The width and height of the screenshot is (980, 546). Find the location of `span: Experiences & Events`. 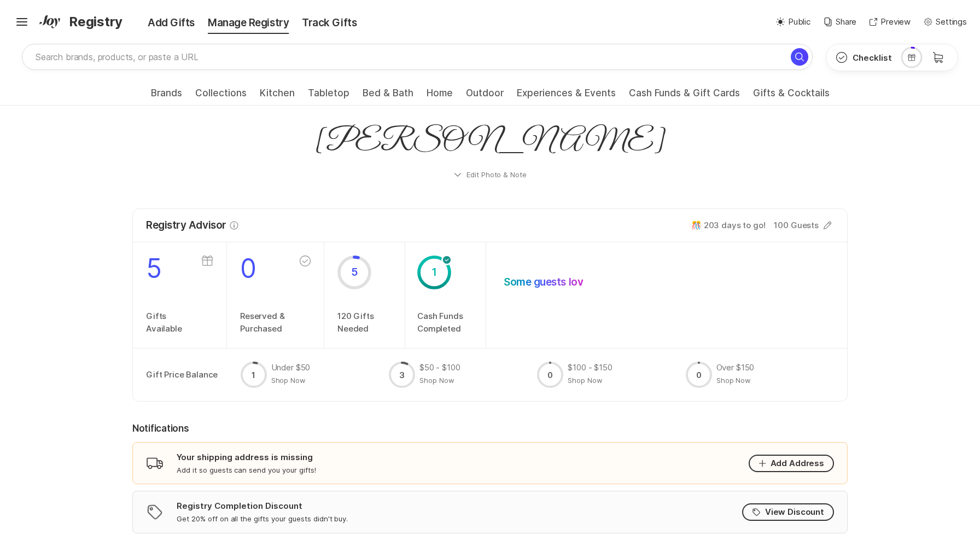

span: Experiences & Events is located at coordinates (566, 96).